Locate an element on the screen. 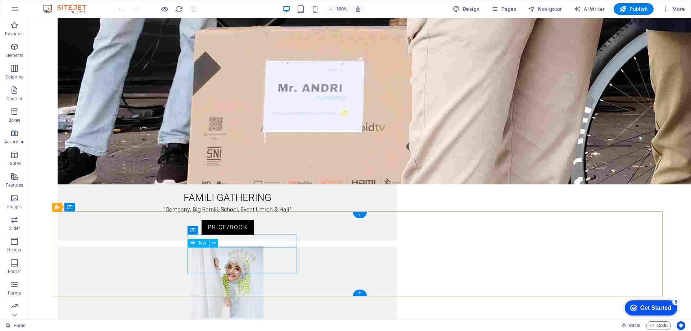 The image size is (691, 331). div: Get Started is located at coordinates (37, 11).